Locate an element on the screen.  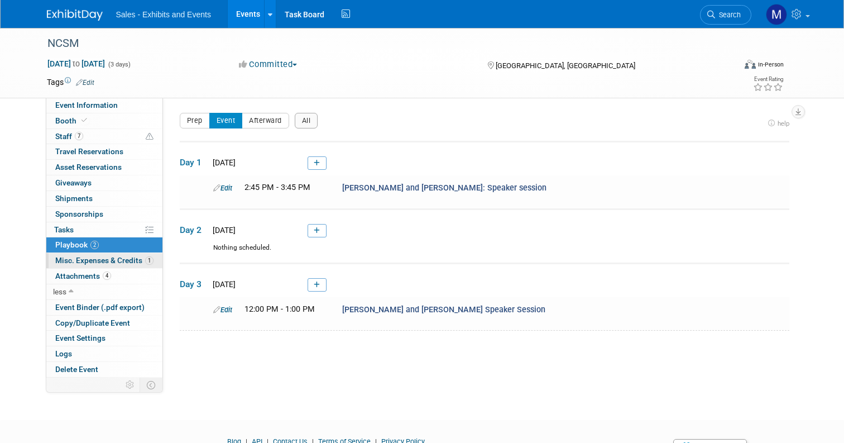
span: Travel Reservations is located at coordinates (89, 151).